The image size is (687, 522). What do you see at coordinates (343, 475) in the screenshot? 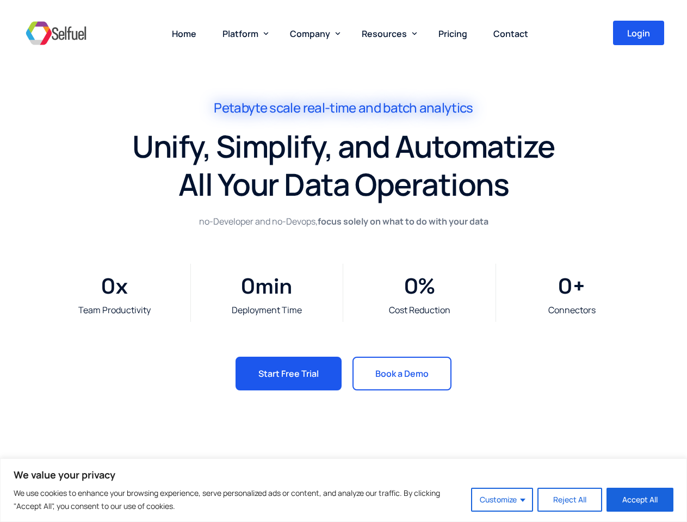
I see `p: We value your privacy` at bounding box center [343, 475].